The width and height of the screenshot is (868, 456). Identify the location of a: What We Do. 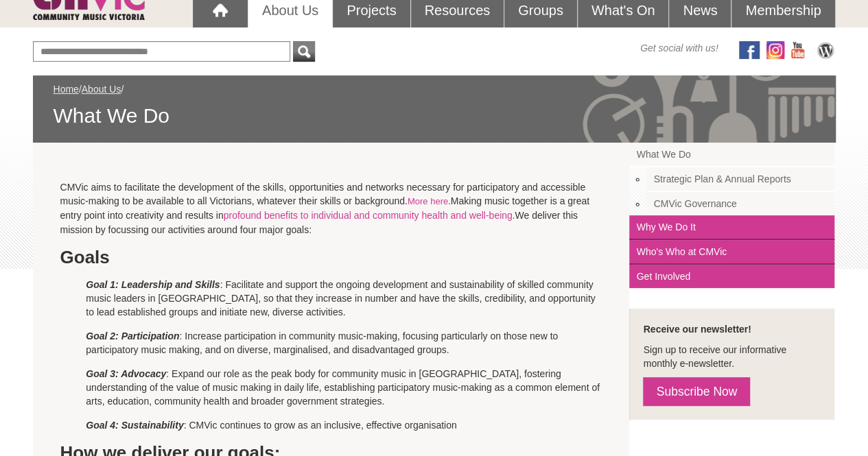
(732, 155).